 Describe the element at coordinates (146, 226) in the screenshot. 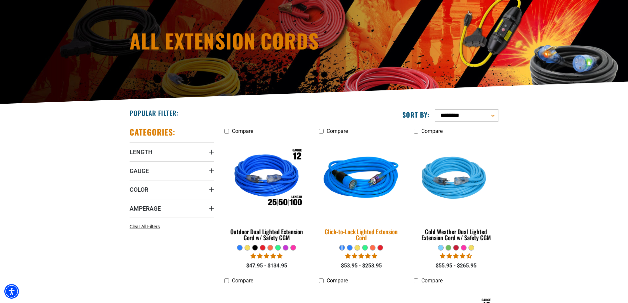

I see `a: Clear All Filters` at that location.